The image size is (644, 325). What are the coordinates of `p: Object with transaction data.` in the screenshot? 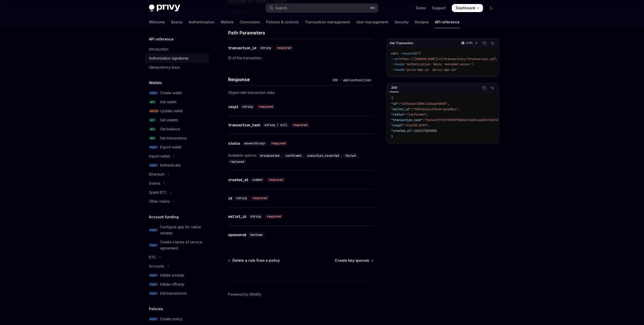 It's located at (301, 93).